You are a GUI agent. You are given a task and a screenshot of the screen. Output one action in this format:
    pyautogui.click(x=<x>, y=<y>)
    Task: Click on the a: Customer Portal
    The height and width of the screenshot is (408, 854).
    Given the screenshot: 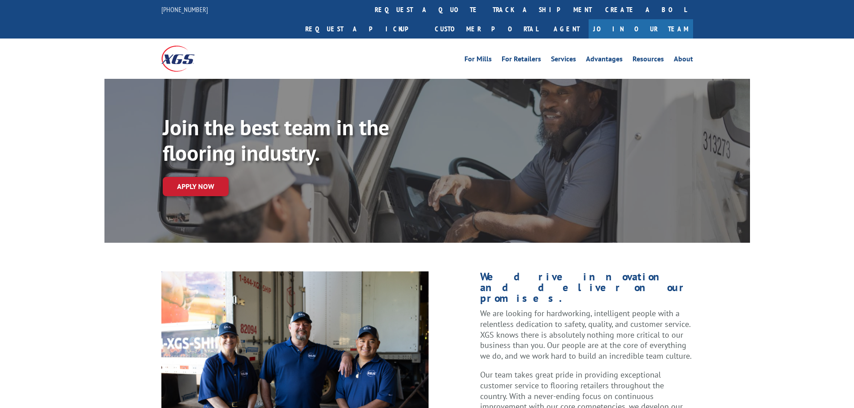 What is the action you would take?
    pyautogui.click(x=486, y=29)
    